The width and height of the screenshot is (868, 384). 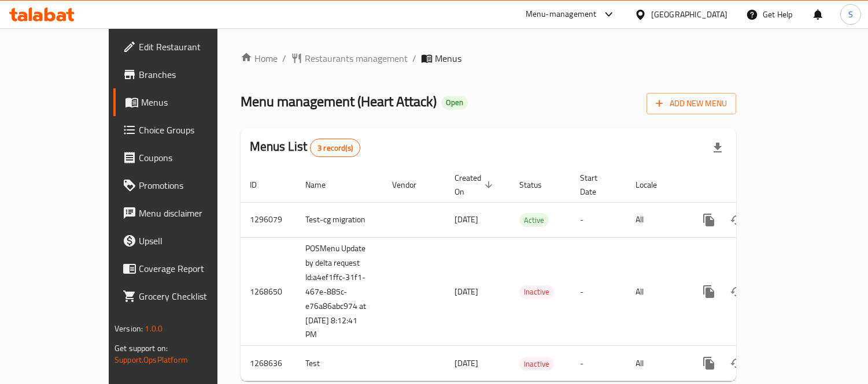 I want to click on span: Vendor, so click(x=412, y=185).